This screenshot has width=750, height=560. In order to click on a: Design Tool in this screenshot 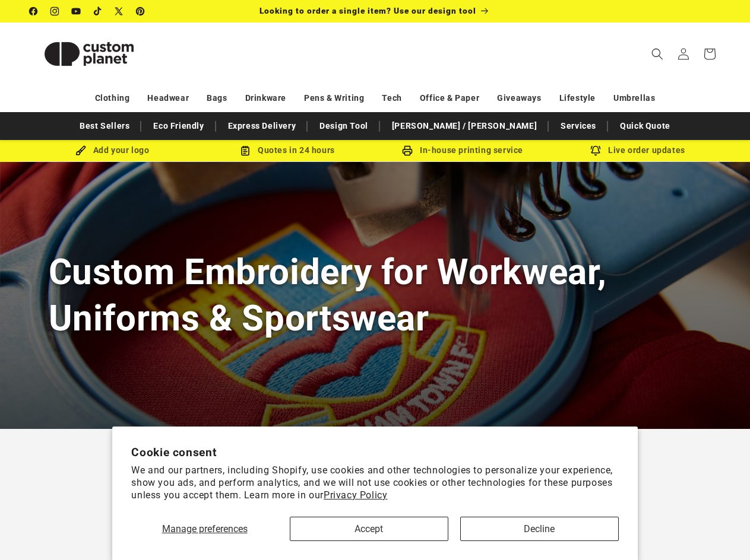, I will do `click(344, 126)`.